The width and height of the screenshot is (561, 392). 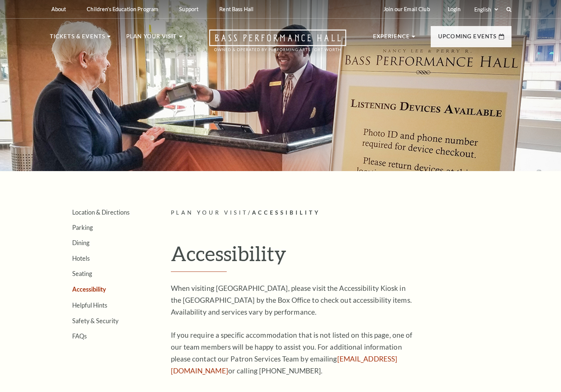 I want to click on a: Accessibility, so click(x=89, y=289).